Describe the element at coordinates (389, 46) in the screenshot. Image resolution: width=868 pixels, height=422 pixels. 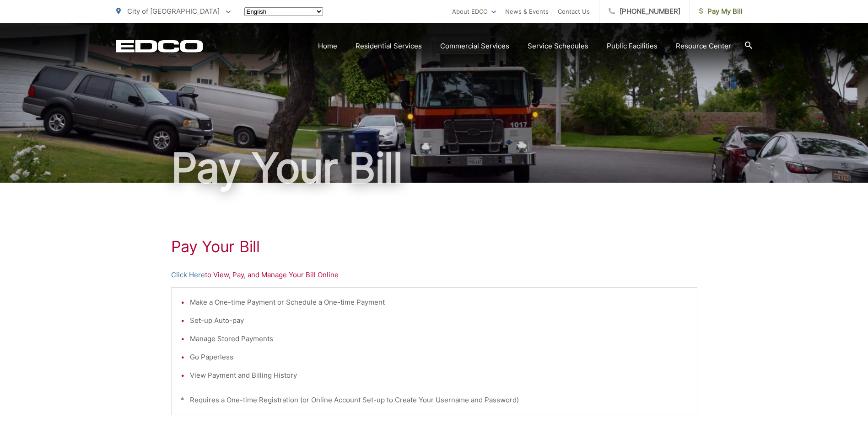
I see `a: Residential Services` at that location.